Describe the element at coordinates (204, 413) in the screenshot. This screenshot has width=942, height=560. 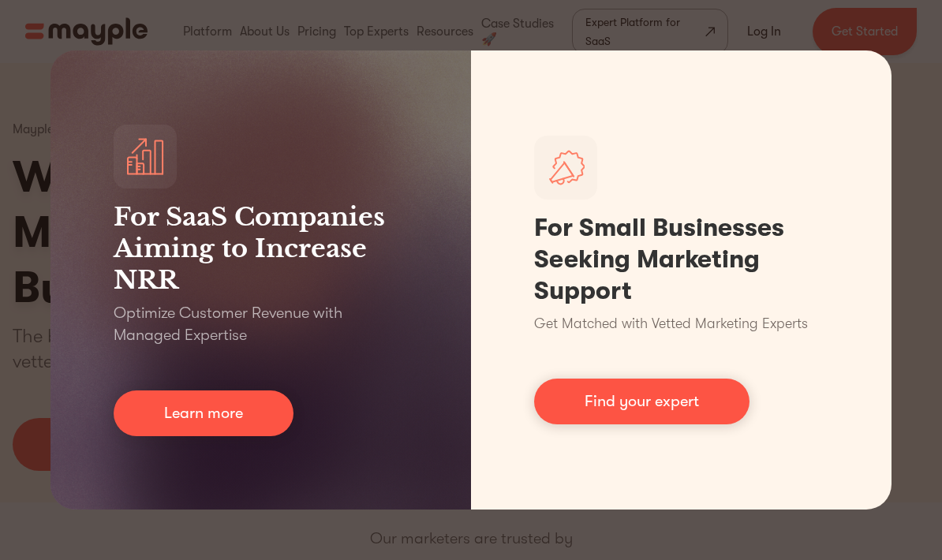
I see `a: Learn more` at that location.